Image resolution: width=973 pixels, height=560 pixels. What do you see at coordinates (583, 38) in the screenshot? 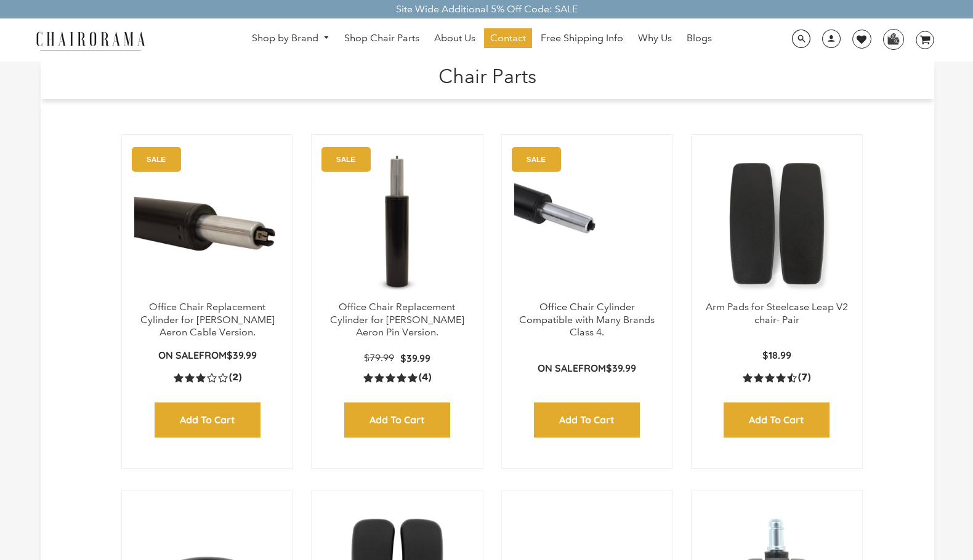
I see `a: Free Shipping Info` at bounding box center [583, 38].